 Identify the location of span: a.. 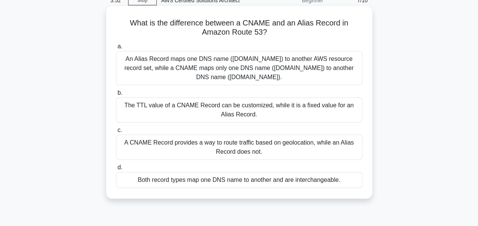
(120, 46).